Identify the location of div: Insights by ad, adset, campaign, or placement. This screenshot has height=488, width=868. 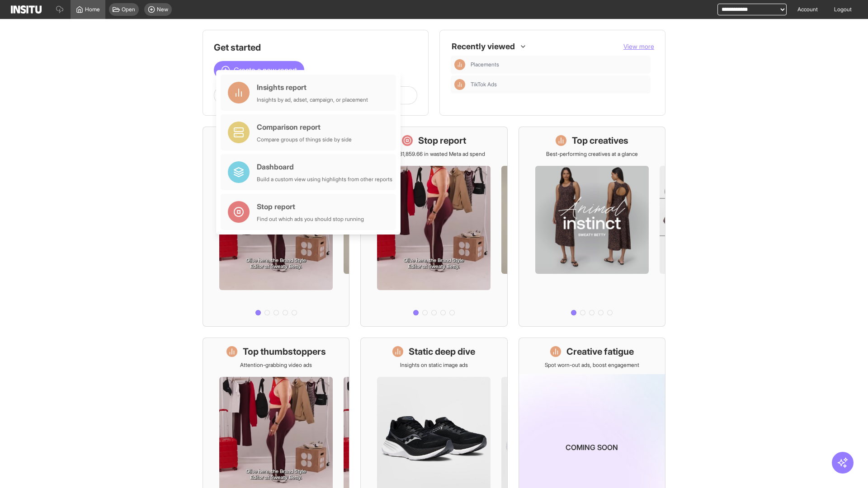
(313, 100).